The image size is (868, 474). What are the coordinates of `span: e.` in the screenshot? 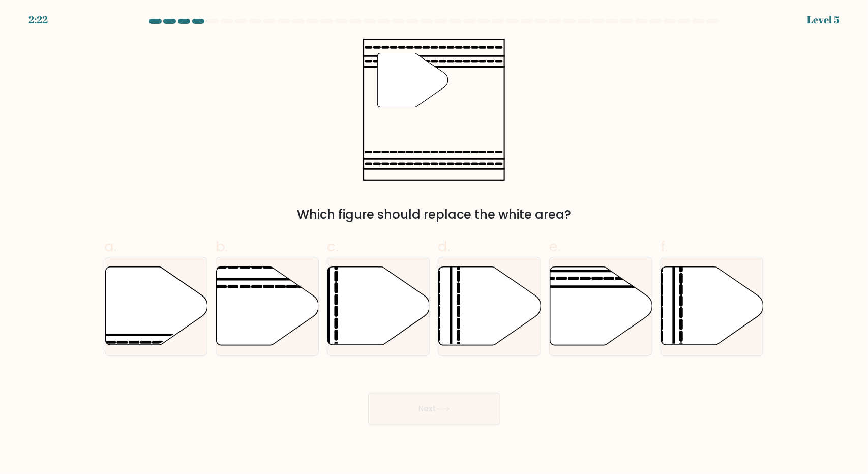 It's located at (554, 246).